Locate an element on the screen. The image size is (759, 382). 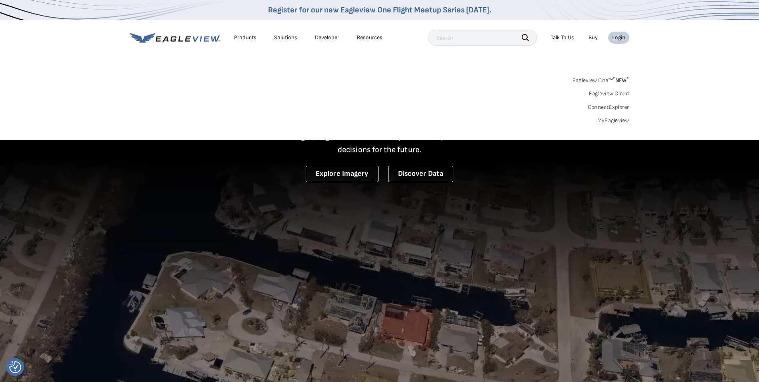
div: Login is located at coordinates (619, 38).